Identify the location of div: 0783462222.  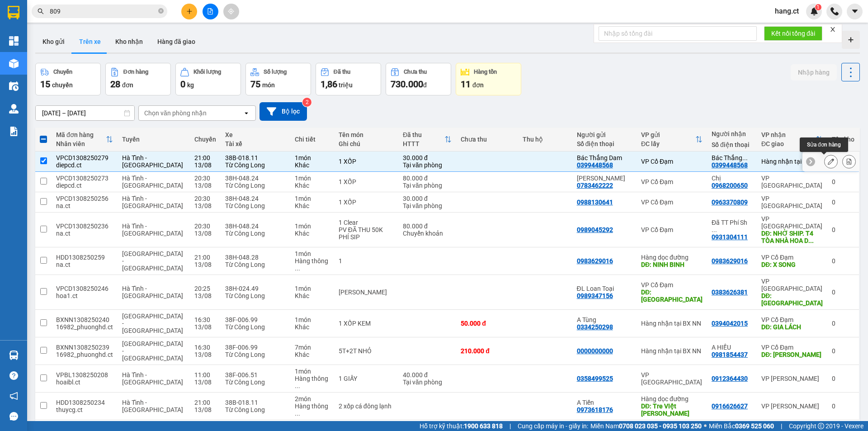
(595, 185).